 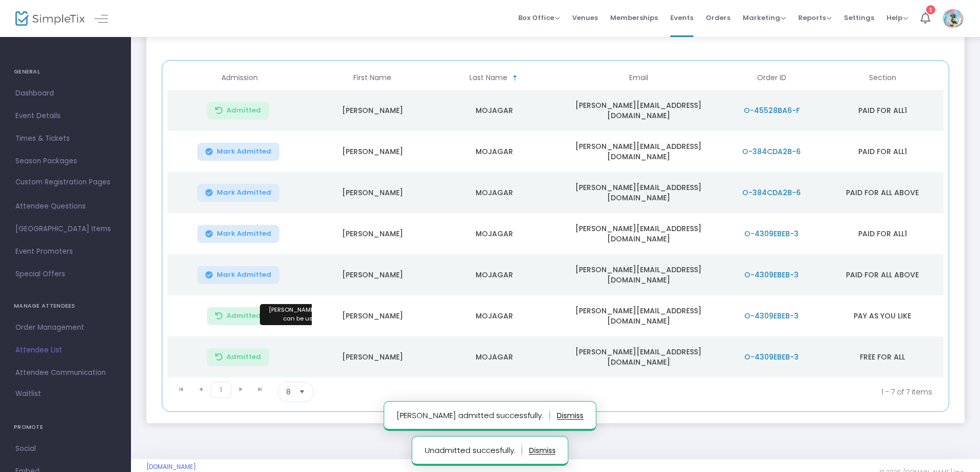 I want to click on div: Data table, so click(x=555, y=221).